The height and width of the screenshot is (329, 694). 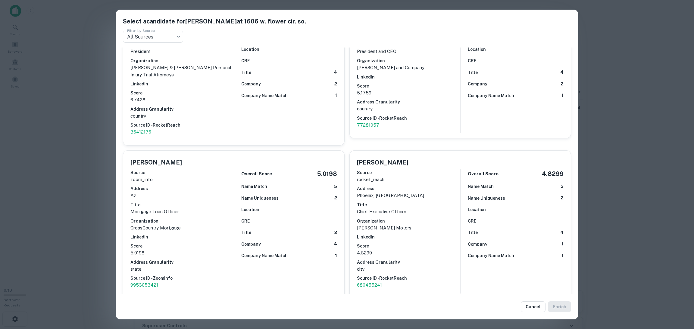 I want to click on p: 6.7428, so click(x=182, y=100).